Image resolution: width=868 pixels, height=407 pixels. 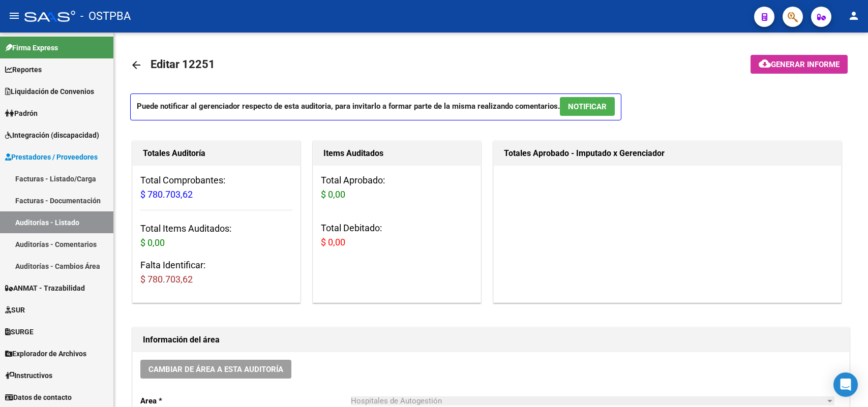 I want to click on span: Editar 12251, so click(x=182, y=64).